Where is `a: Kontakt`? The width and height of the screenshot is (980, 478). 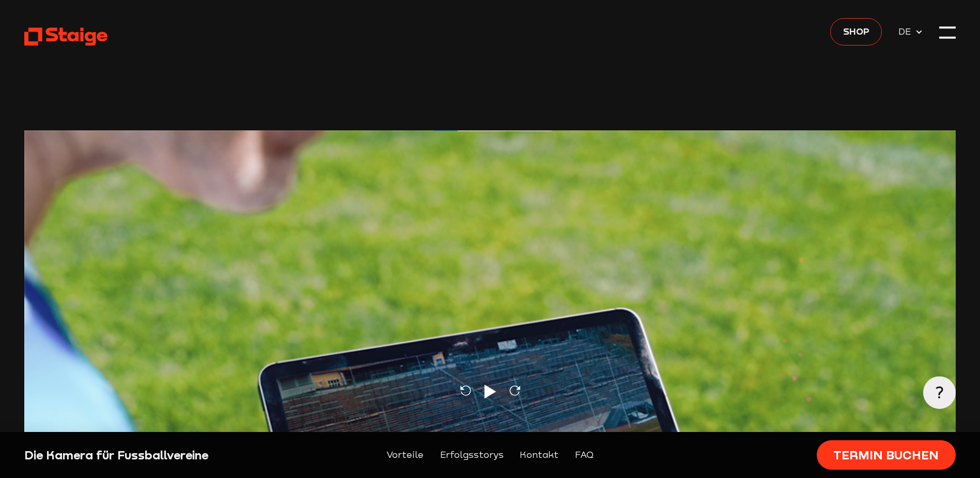
a: Kontakt is located at coordinates (538, 455).